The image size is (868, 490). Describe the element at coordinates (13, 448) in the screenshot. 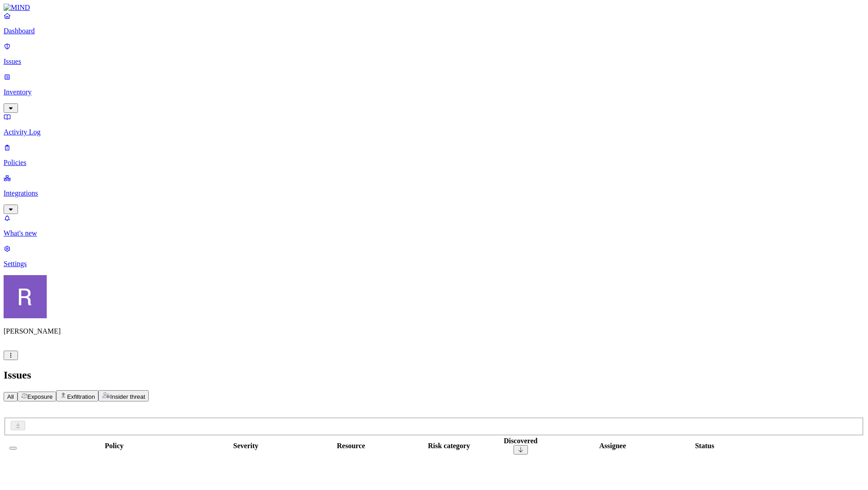

I see `button: Select all` at that location.